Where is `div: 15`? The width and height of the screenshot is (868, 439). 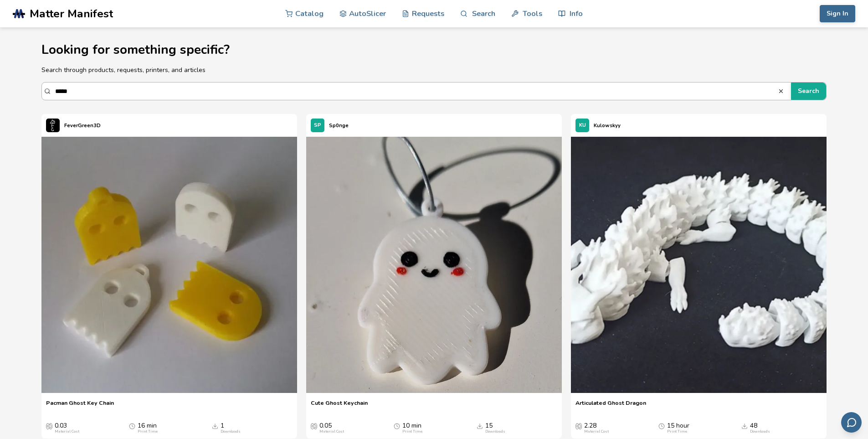
div: 15 is located at coordinates (495, 428).